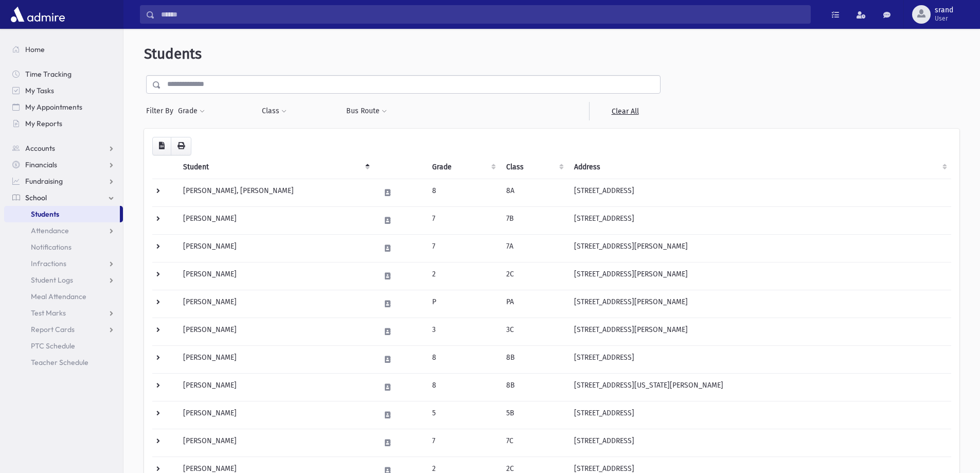  Describe the element at coordinates (162, 111) in the screenshot. I see `span: Filter By` at that location.